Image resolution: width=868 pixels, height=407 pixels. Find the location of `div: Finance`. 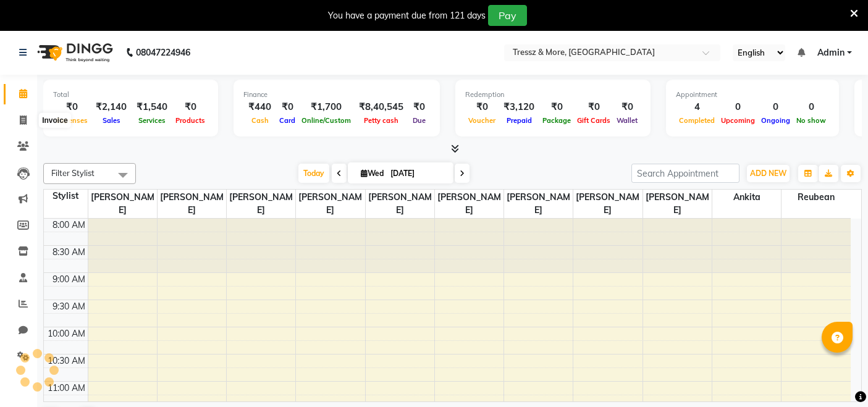

div: Finance is located at coordinates (337, 94).